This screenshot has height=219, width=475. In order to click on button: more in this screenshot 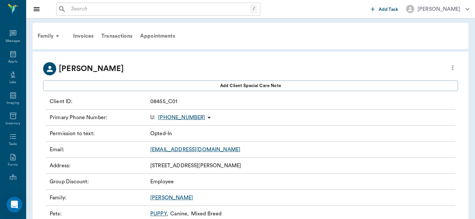, I will do `click(453, 68)`.